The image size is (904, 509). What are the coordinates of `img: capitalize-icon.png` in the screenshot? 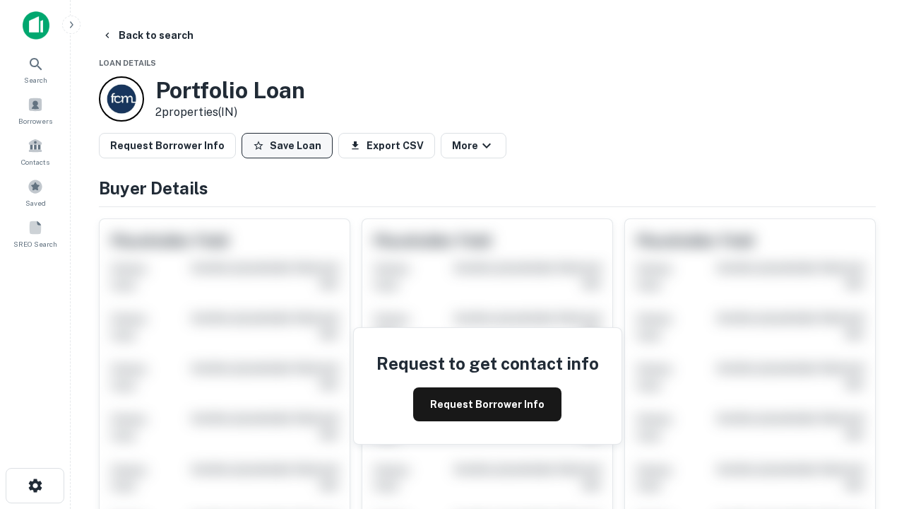 It's located at (36, 25).